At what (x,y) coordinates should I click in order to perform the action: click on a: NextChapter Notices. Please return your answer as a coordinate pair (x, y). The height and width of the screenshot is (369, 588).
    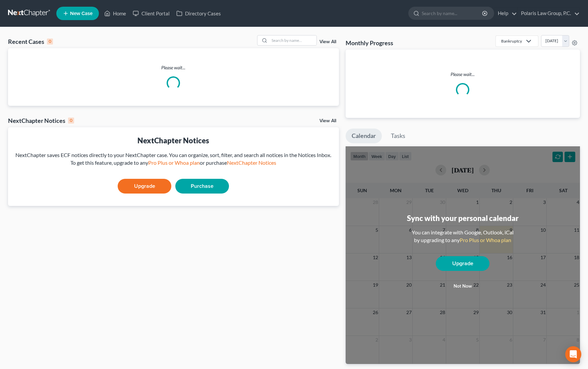
    Looking at the image, I should click on (251, 163).